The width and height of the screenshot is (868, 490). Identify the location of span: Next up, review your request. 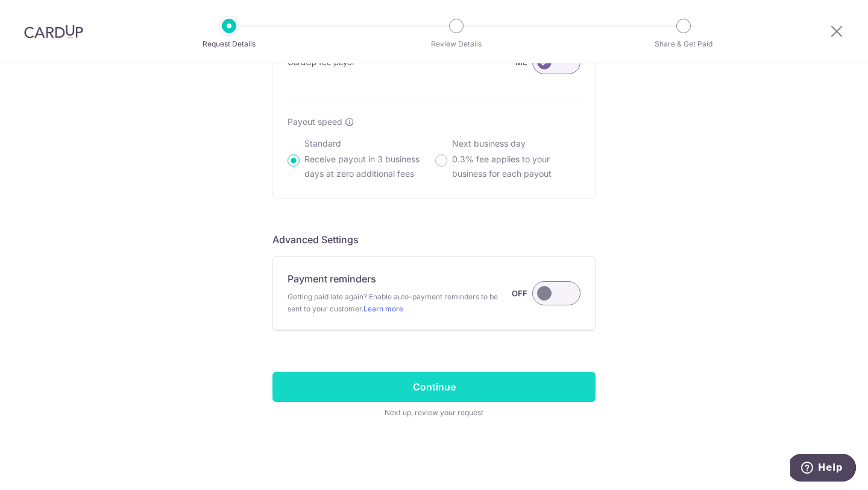
(434, 413).